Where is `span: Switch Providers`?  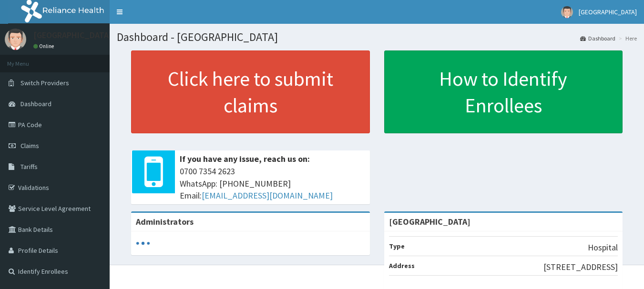
span: Switch Providers is located at coordinates (45, 83).